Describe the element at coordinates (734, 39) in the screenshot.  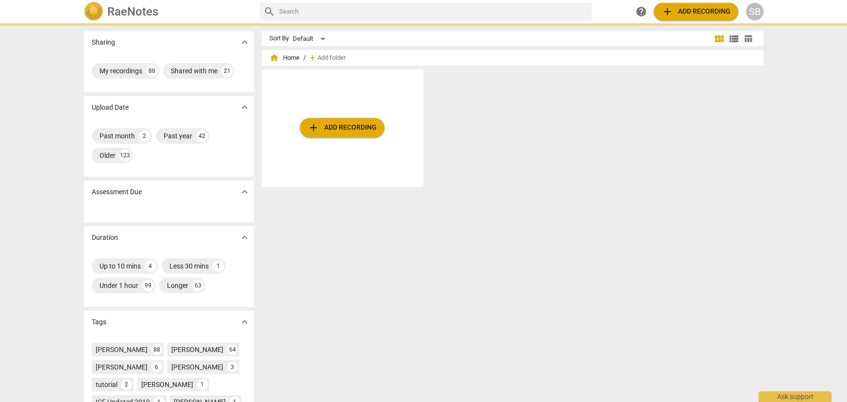
I see `button: List view` at that location.